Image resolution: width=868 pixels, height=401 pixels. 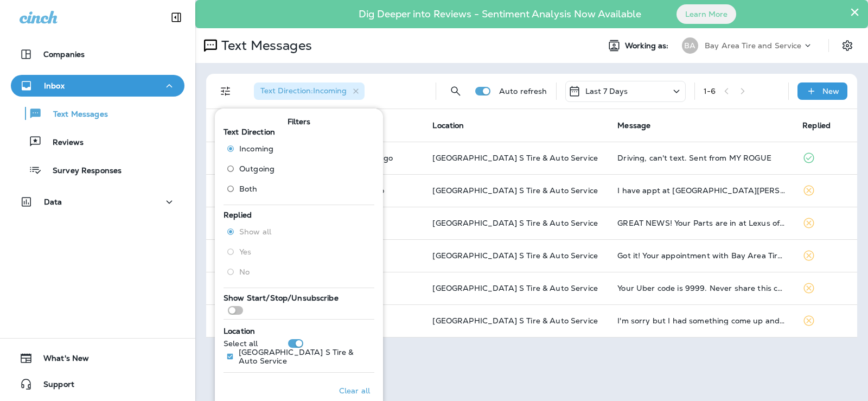 I want to click on button: What's New, so click(x=98, y=358).